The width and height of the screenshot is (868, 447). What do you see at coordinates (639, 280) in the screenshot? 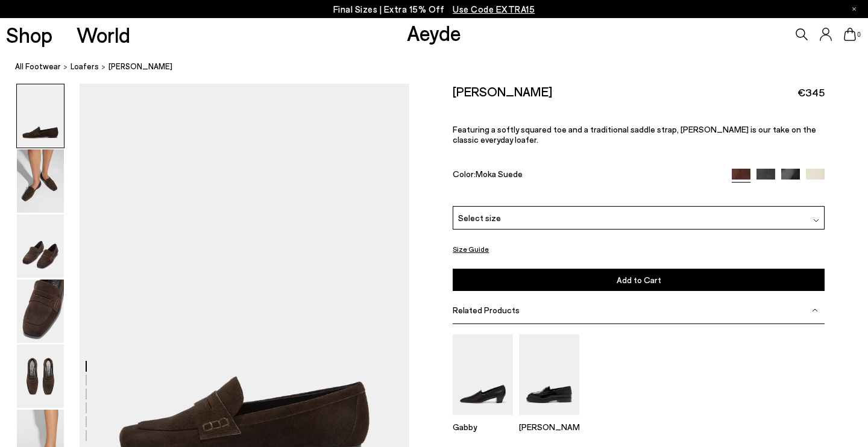
I see `span: Add to Cart` at bounding box center [639, 280].